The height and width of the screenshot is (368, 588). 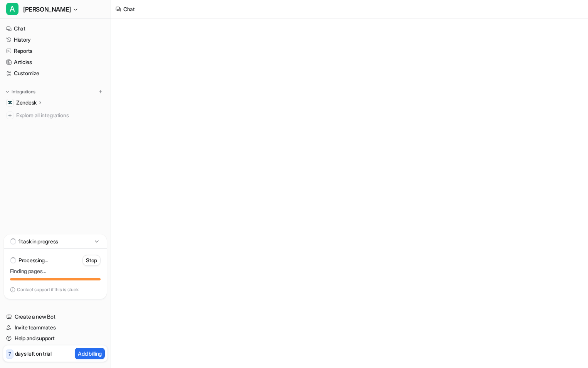 What do you see at coordinates (55, 73) in the screenshot?
I see `a: Customize` at bounding box center [55, 73].